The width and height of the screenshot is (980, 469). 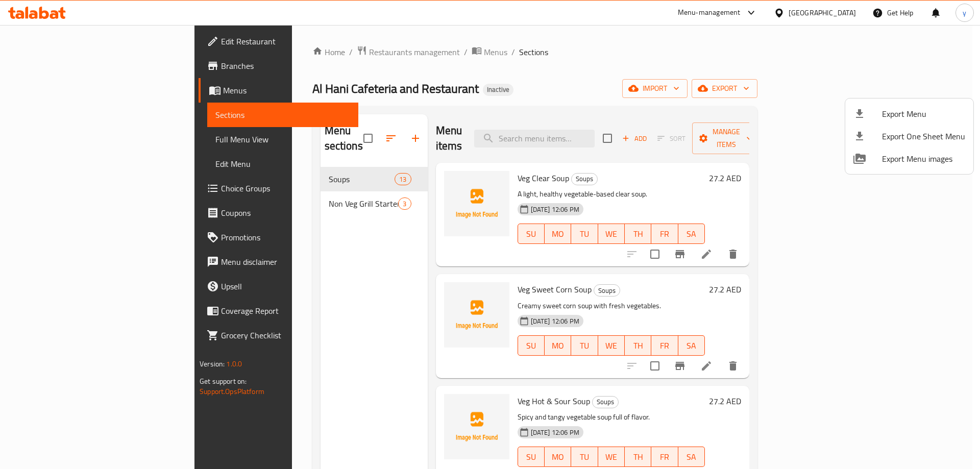 What do you see at coordinates (909, 159) in the screenshot?
I see `li: Export Menu images` at bounding box center [909, 159].